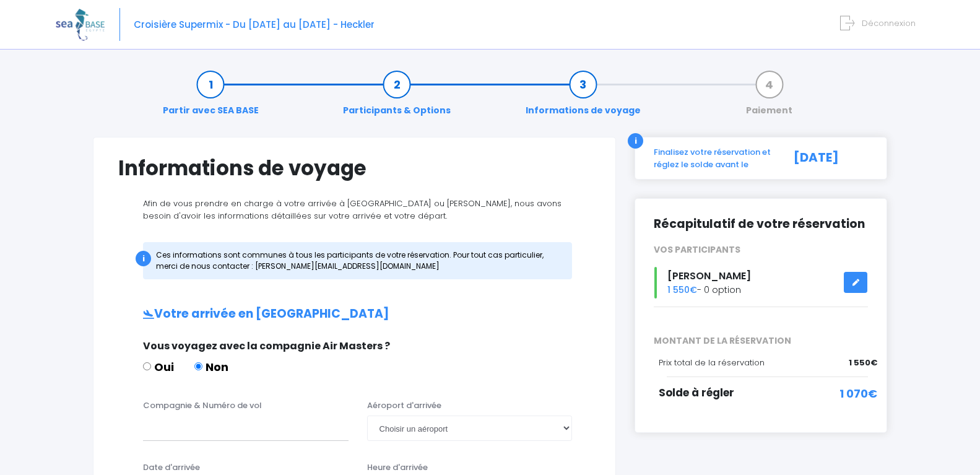 This screenshot has width=980, height=475. Describe the element at coordinates (889, 23) in the screenshot. I see `span: Déconnexion` at that location.